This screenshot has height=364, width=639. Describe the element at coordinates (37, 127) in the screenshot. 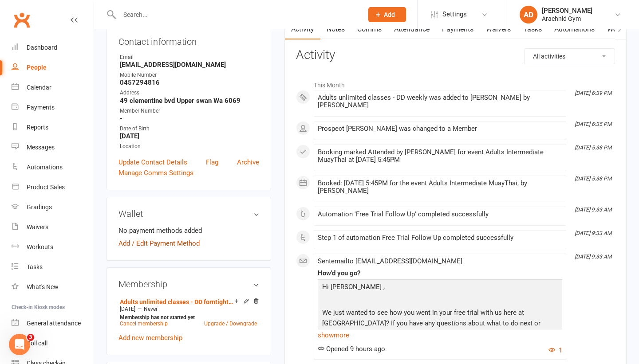

I see `div: Reports` at that location.